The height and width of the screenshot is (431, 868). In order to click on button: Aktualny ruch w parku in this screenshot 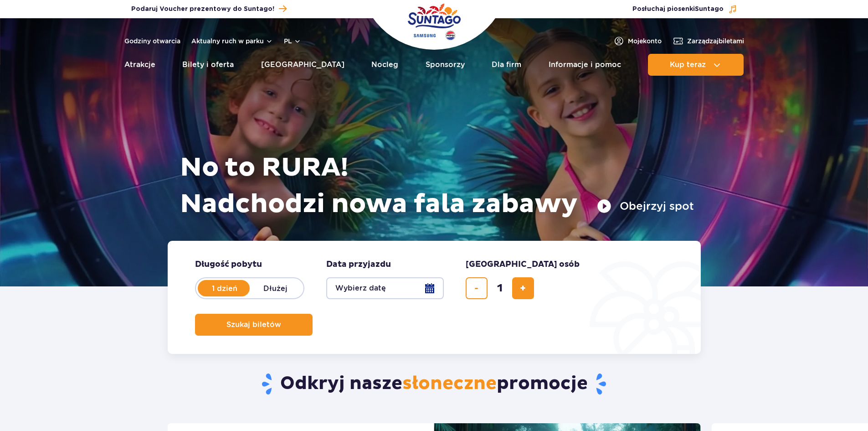, I will do `click(232, 41)`.